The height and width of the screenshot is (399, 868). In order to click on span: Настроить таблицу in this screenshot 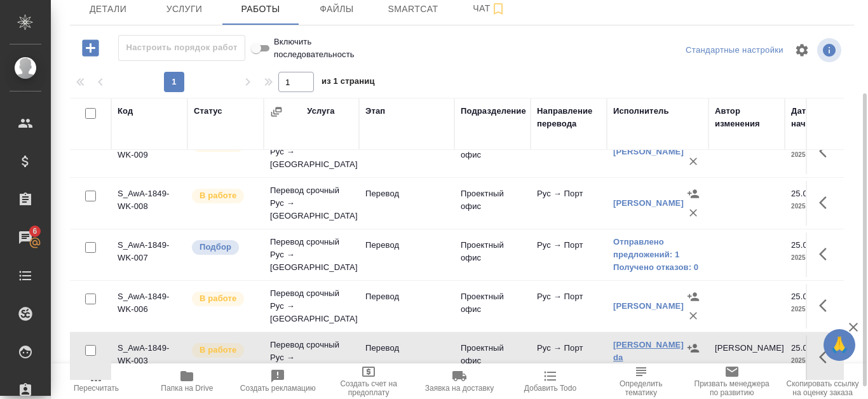, I will do `click(802, 50)`.